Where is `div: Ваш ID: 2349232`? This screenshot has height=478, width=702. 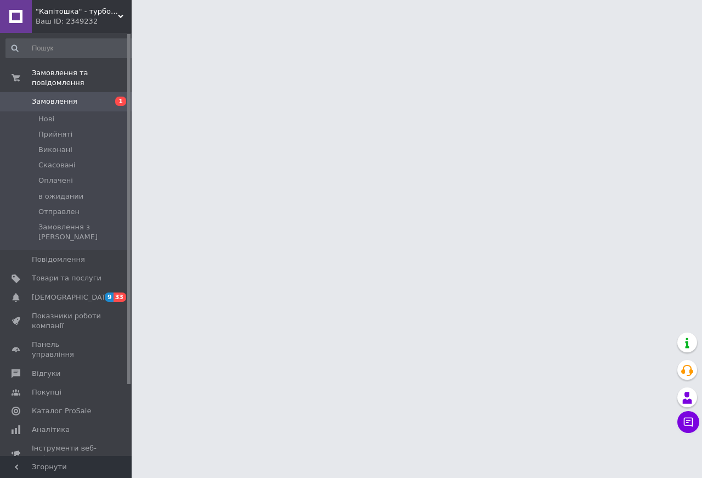
div: Ваш ID: 2349232 is located at coordinates (83, 21).